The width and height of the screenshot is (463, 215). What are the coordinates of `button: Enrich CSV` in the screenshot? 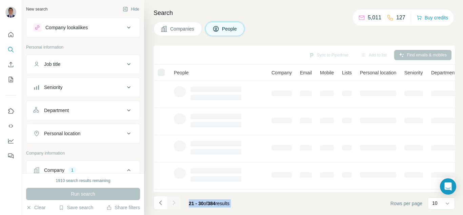 It's located at (11, 64).